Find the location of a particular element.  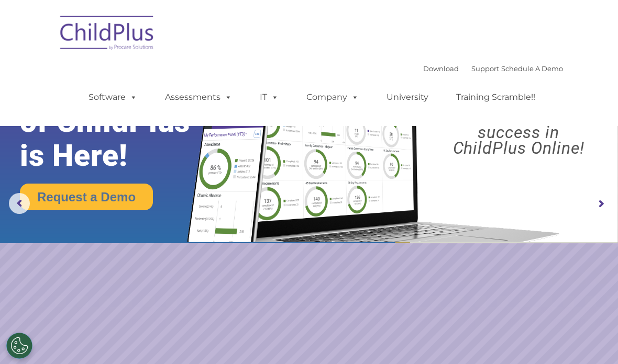

a: Software is located at coordinates (113, 97).